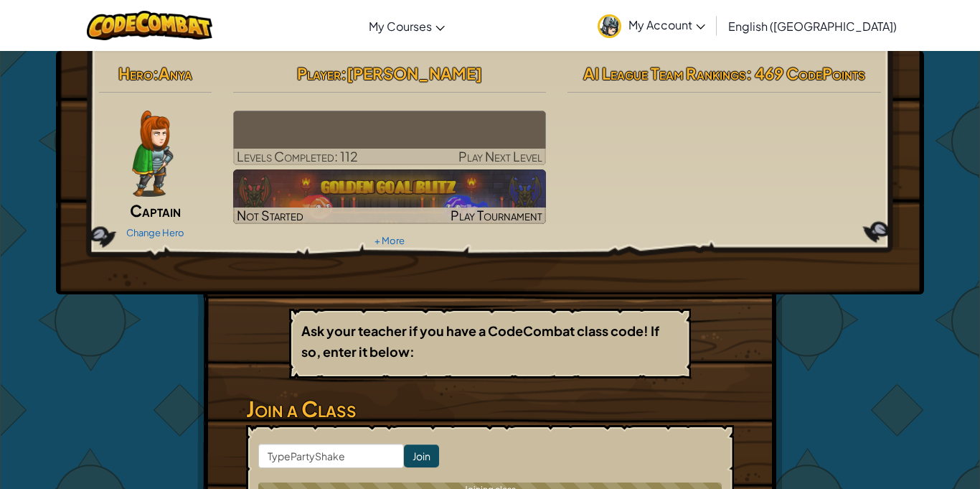 This screenshot has height=489, width=980. Describe the element at coordinates (664, 73) in the screenshot. I see `span: AI League Team Rankings` at that location.